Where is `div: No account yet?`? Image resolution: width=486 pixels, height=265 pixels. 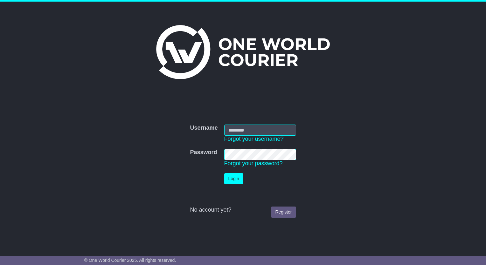
div: No account yet? is located at coordinates (243, 210).